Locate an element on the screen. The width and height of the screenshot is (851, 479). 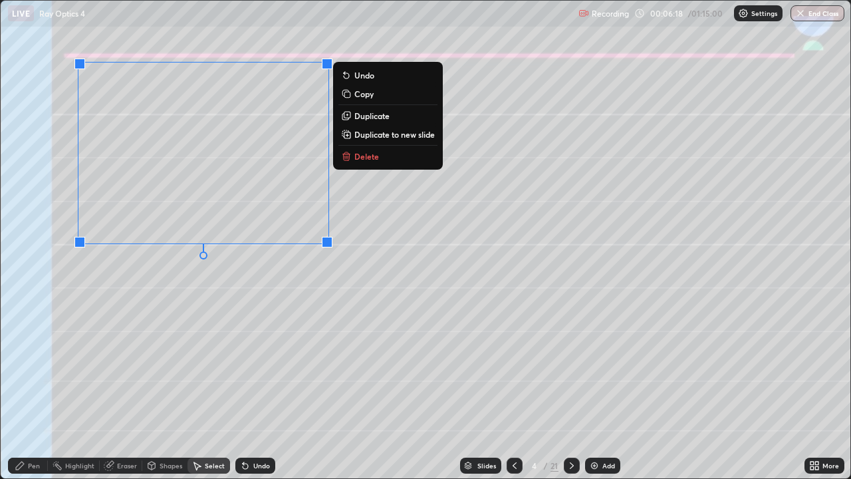
div: Slides is located at coordinates (487, 466).